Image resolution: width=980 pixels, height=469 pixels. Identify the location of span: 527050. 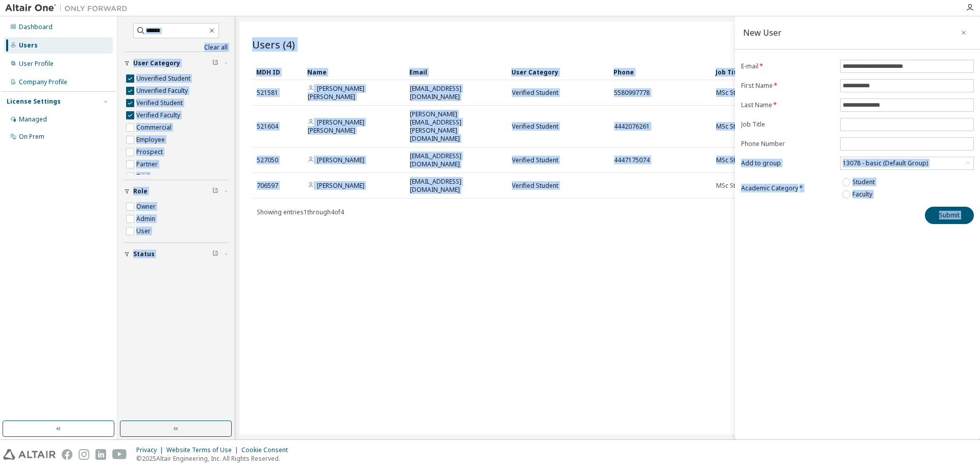
(268, 160).